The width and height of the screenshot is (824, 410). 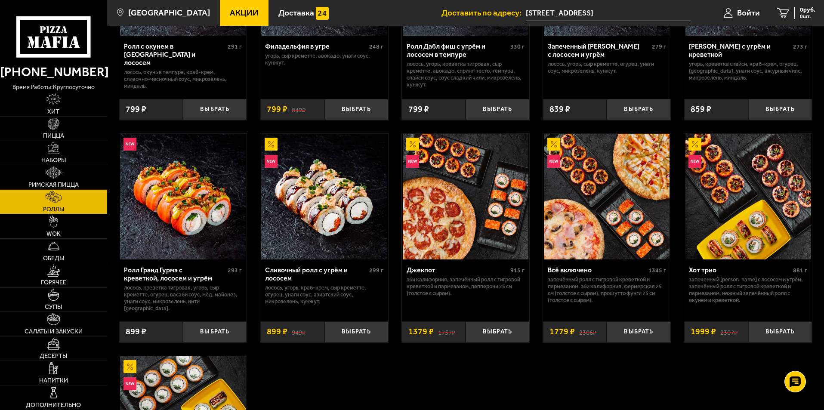 I want to click on span: 839 ₽, so click(x=560, y=109).